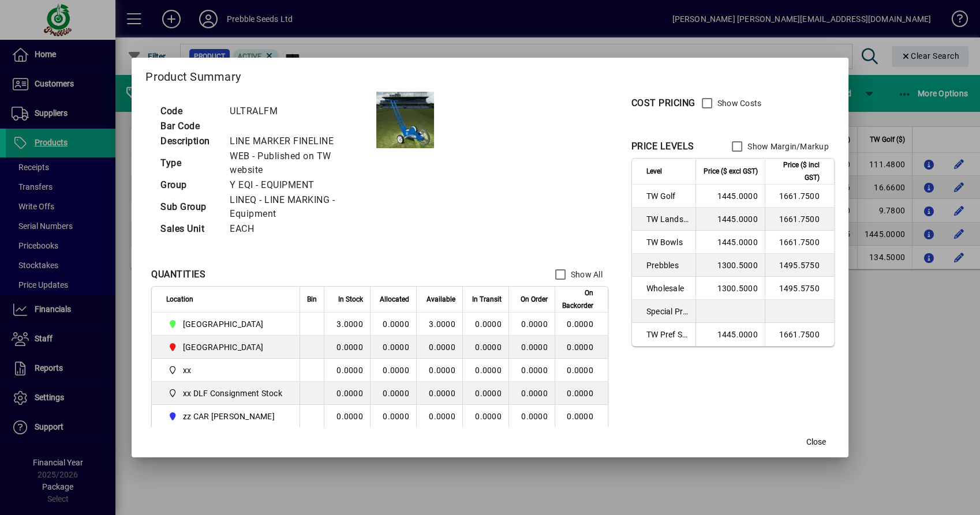 This screenshot has width=980, height=515. What do you see at coordinates (668, 335) in the screenshot?
I see `span: TW Pref Sup` at bounding box center [668, 335].